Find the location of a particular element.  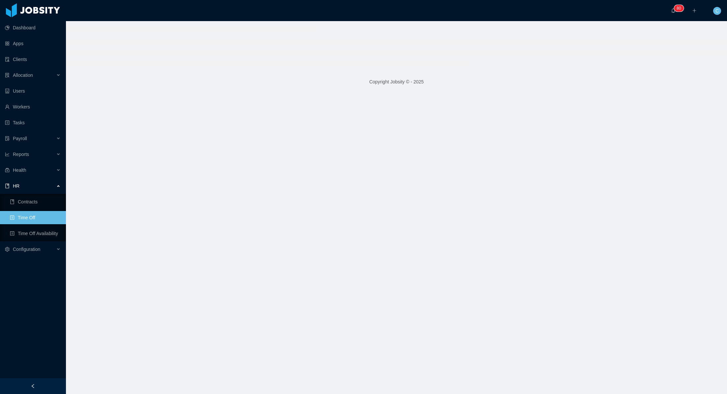

i: icon: bell is located at coordinates (673, 11).